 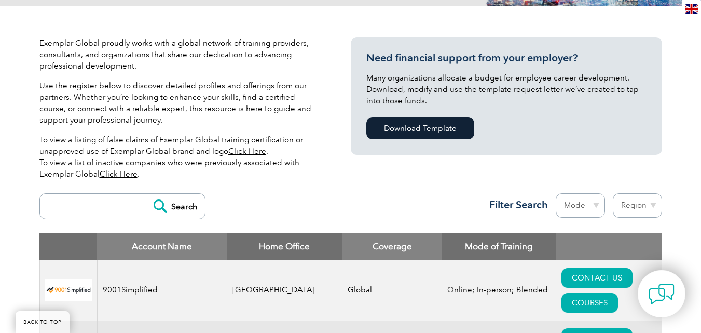 I want to click on td: Global, so click(x=392, y=290).